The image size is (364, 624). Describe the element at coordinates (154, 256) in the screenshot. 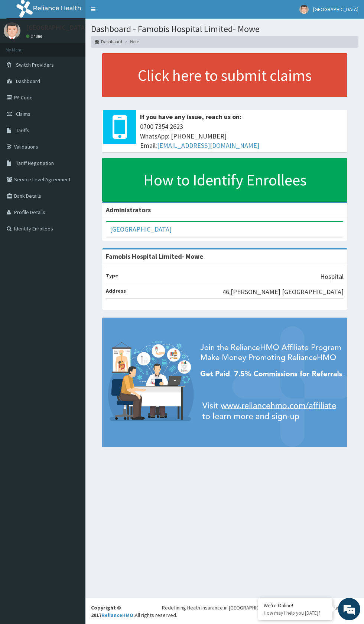

I see `strong: Famobis Hospital Limited- Mowe` at that location.